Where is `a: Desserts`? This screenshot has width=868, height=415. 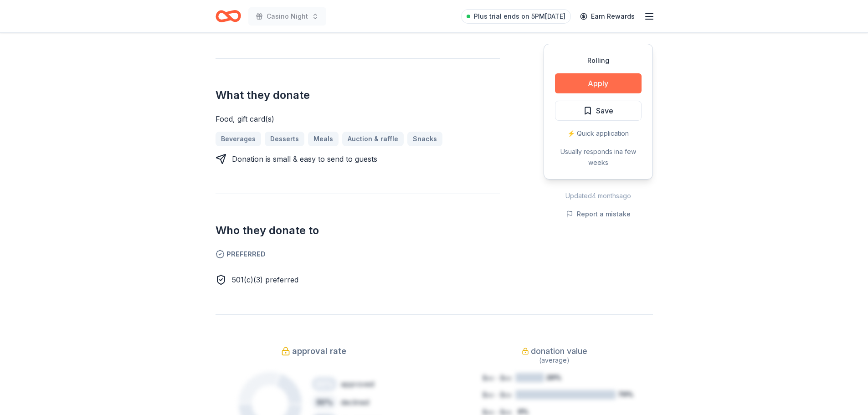
a: Desserts is located at coordinates (285, 139).